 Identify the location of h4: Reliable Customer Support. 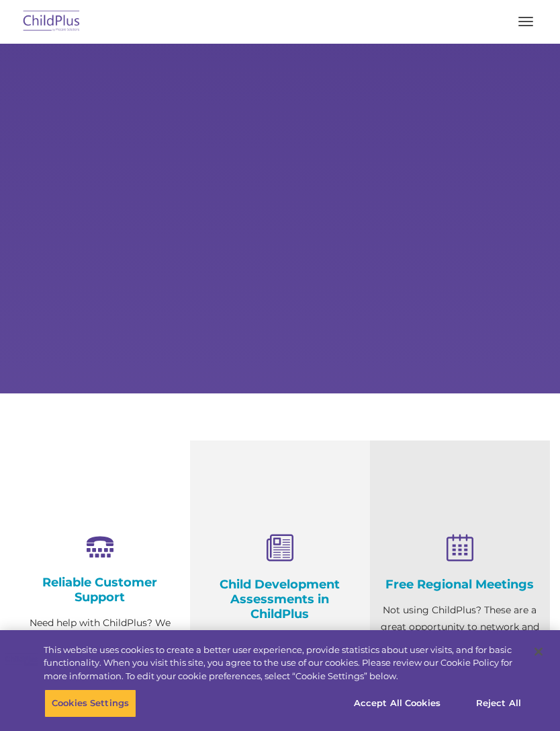
(100, 589).